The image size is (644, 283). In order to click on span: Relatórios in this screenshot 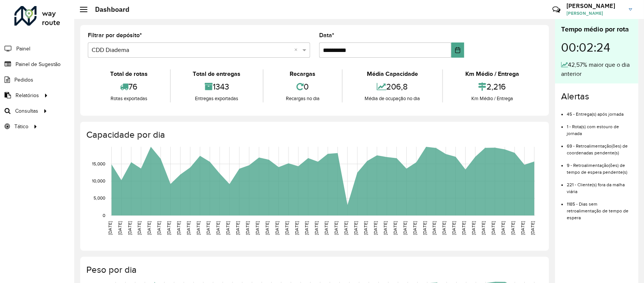, I will do `click(27, 95)`.